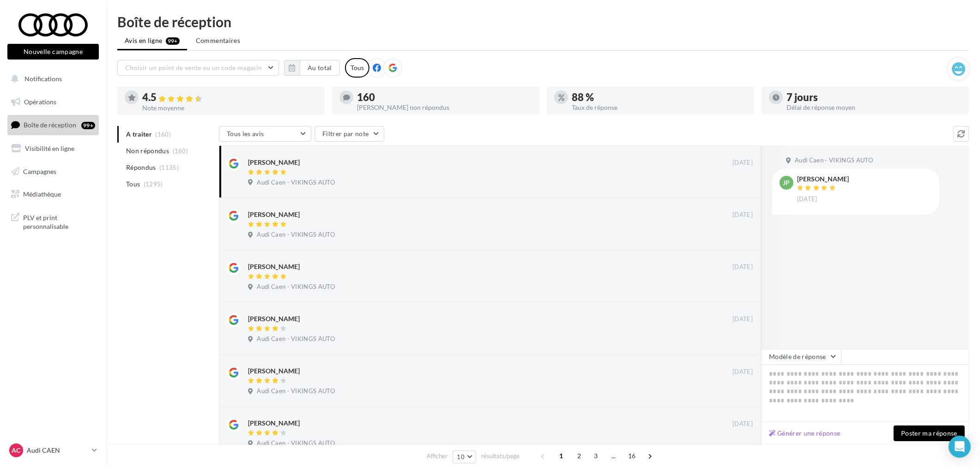 This screenshot has width=980, height=467. Describe the element at coordinates (218, 41) in the screenshot. I see `span: Commentaires` at that location.